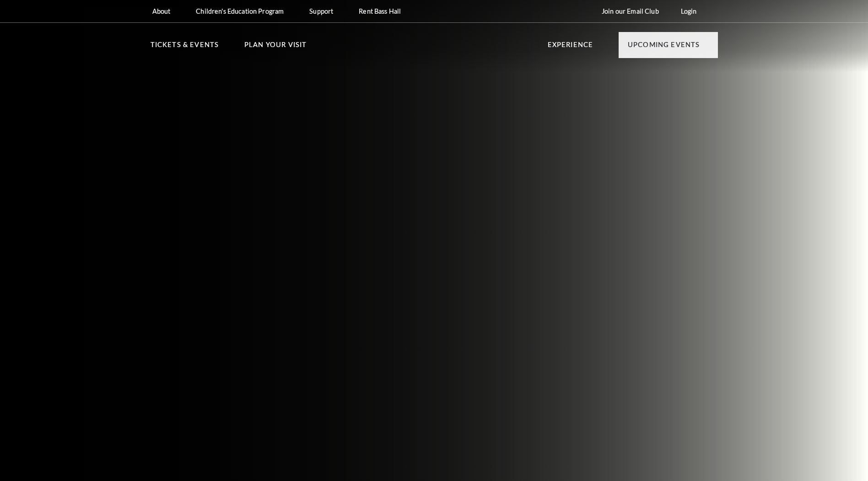 The image size is (868, 481). Describe the element at coordinates (185, 48) in the screenshot. I see `p: Tickets & Events` at that location.